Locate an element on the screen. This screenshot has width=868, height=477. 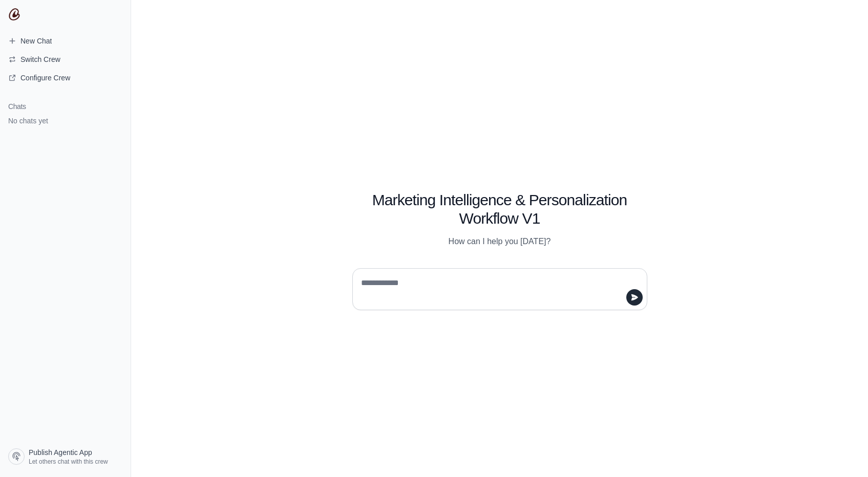
span: Publish Agentic App is located at coordinates (60, 453).